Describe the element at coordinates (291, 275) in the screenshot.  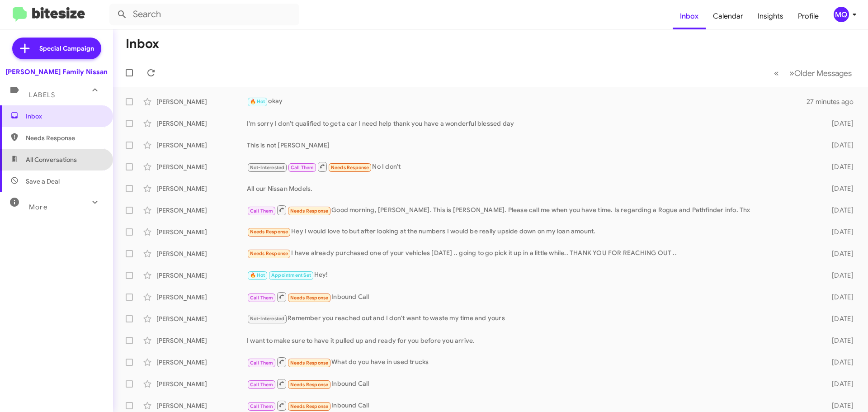
I see `span: Appointment Set` at that location.